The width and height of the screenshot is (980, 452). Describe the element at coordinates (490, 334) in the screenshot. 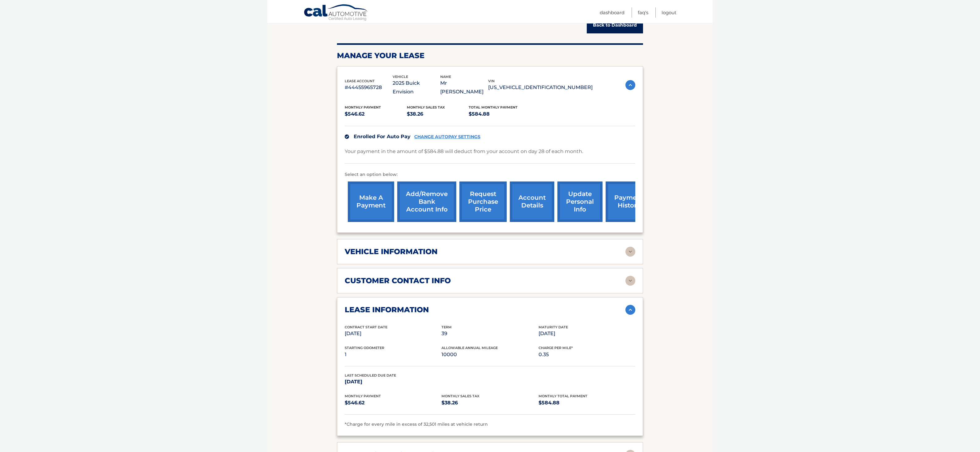

I see `p: 39` at that location.